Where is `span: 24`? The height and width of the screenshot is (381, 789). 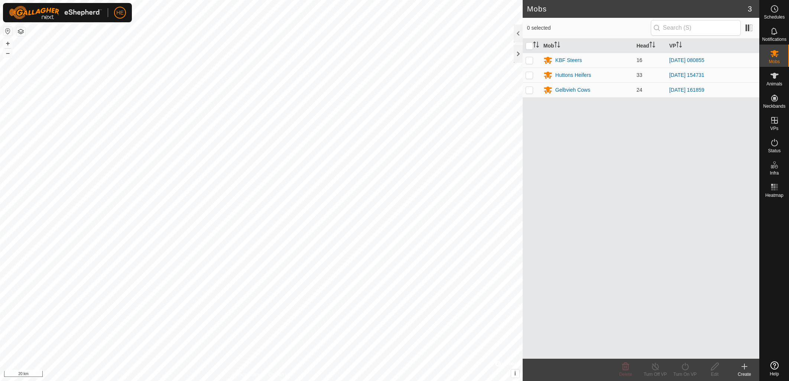
span: 24 is located at coordinates (639, 90).